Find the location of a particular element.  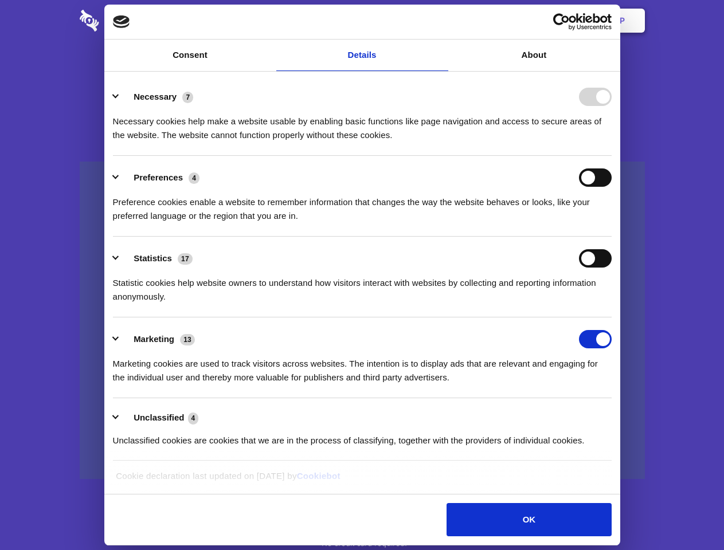

a: Pricing is located at coordinates (361, 21).